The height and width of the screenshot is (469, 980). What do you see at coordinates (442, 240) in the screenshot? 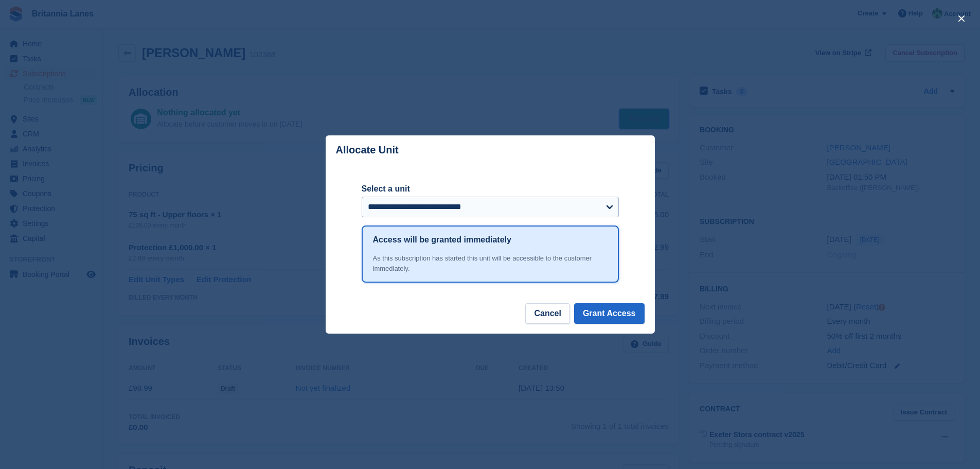
I see `h1: Access will be granted immediately` at bounding box center [442, 240].